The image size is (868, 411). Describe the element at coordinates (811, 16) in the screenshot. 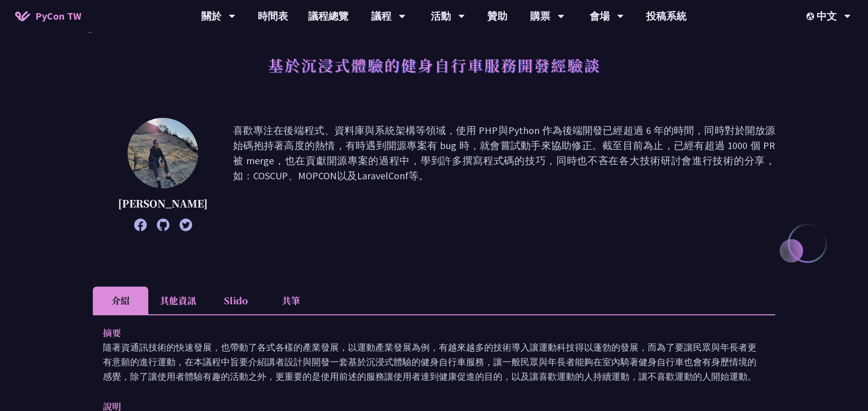

I see `img: Locale Icon` at that location.